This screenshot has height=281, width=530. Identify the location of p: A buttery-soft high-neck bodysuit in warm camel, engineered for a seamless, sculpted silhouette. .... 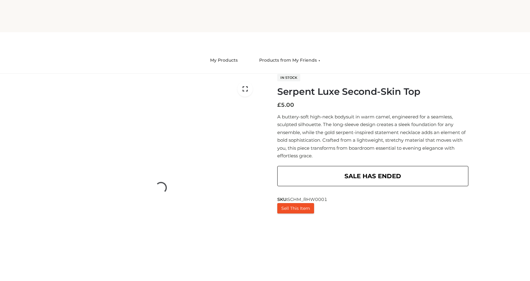
(372, 136).